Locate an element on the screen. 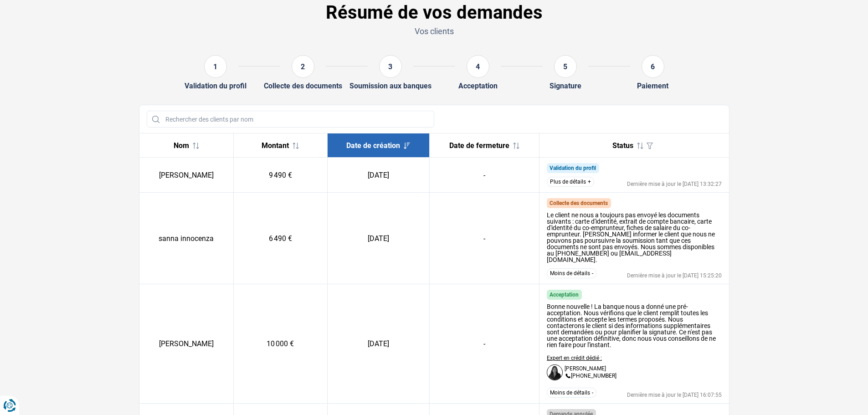  button: Plus de détails is located at coordinates (570, 182).